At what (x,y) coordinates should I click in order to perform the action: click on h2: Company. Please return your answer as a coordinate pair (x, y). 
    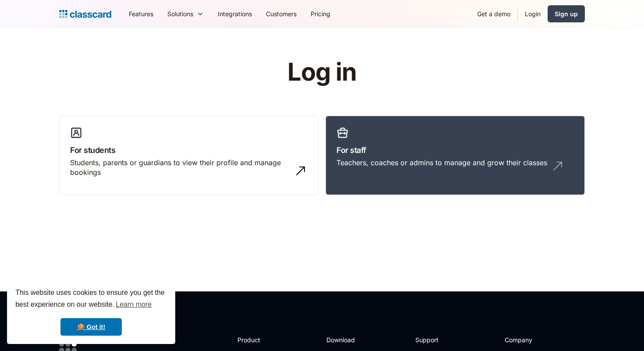
    Looking at the image, I should click on (533, 339).